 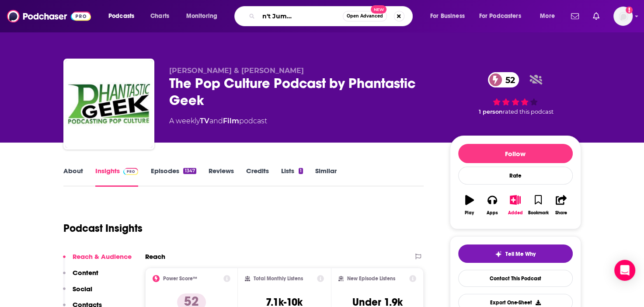 I want to click on p: Reach & Audience, so click(x=102, y=256).